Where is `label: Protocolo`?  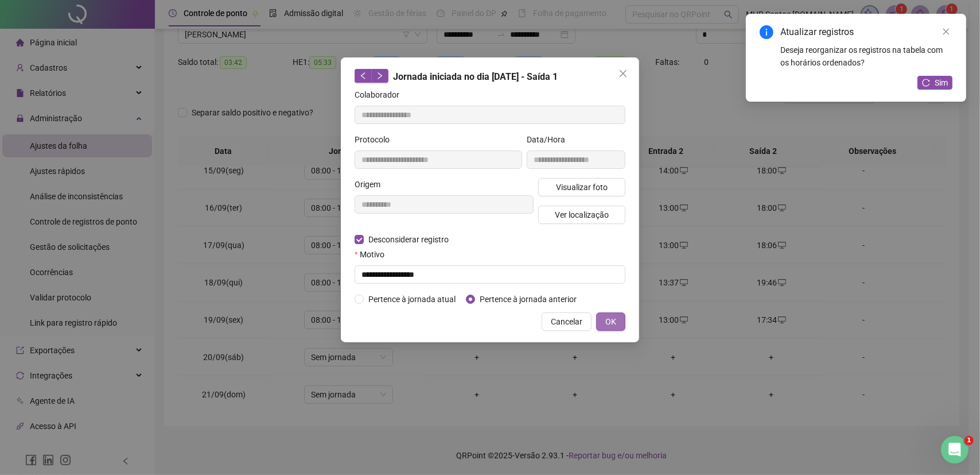
label: Protocolo is located at coordinates (375, 140).